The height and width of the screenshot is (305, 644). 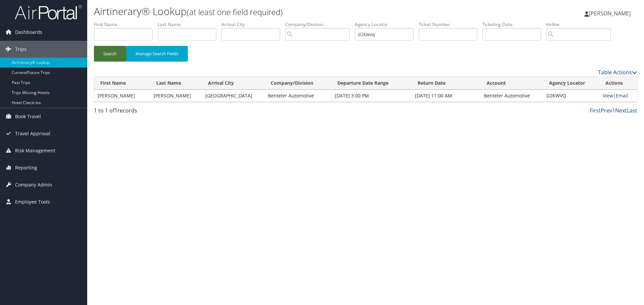 What do you see at coordinates (371, 83) in the screenshot?
I see `th: Departure Date Range: activate to sort column ascending` at bounding box center [371, 83].